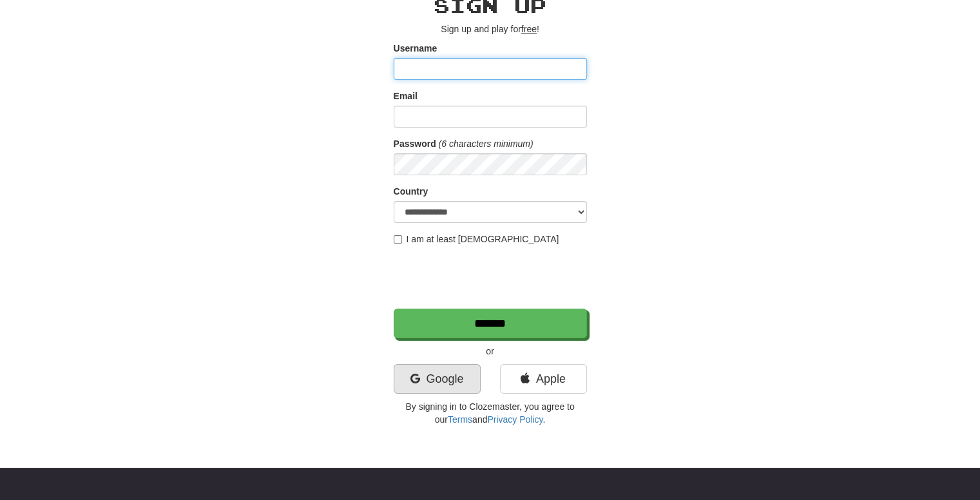 Image resolution: width=980 pixels, height=500 pixels. I want to click on p: By signing in to Clozemaster, you agree to our and ., so click(491, 413).